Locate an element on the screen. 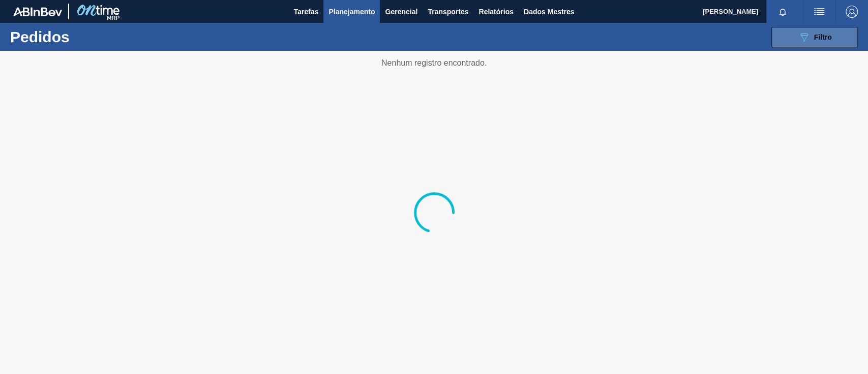  h1: Pedidos is located at coordinates (85, 37).